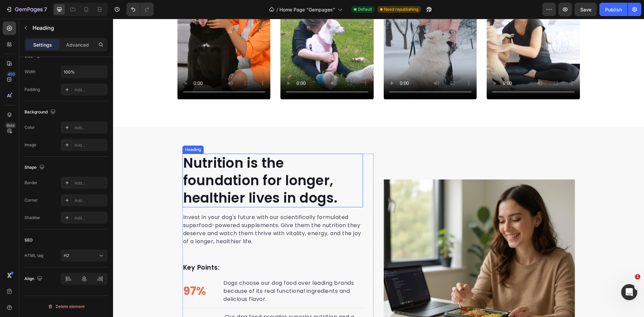 The height and width of the screenshot is (317, 644). I want to click on div: Delete element, so click(66, 306).